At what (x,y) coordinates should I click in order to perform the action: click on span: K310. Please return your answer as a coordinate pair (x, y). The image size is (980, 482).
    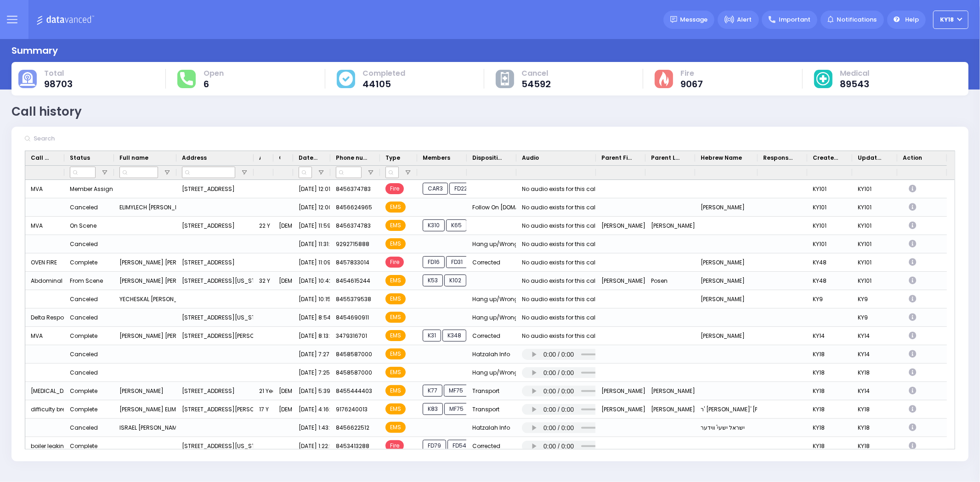
    Looking at the image, I should click on (433, 225).